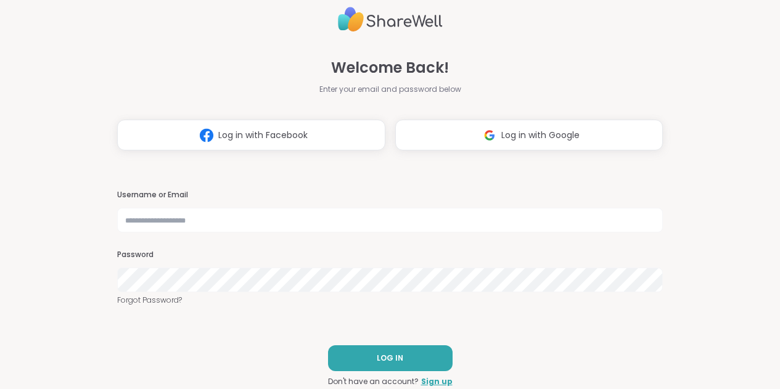 The width and height of the screenshot is (780, 389). What do you see at coordinates (251, 135) in the screenshot?
I see `button: Log in with Facebook` at bounding box center [251, 135].